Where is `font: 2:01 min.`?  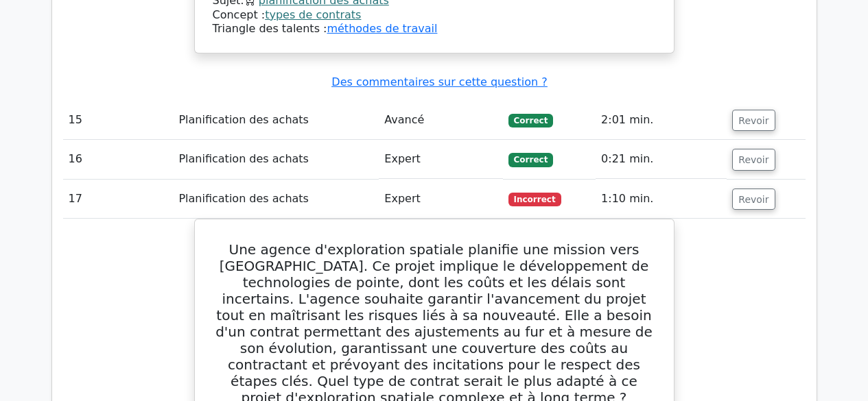 font: 2:01 min. is located at coordinates (627, 119).